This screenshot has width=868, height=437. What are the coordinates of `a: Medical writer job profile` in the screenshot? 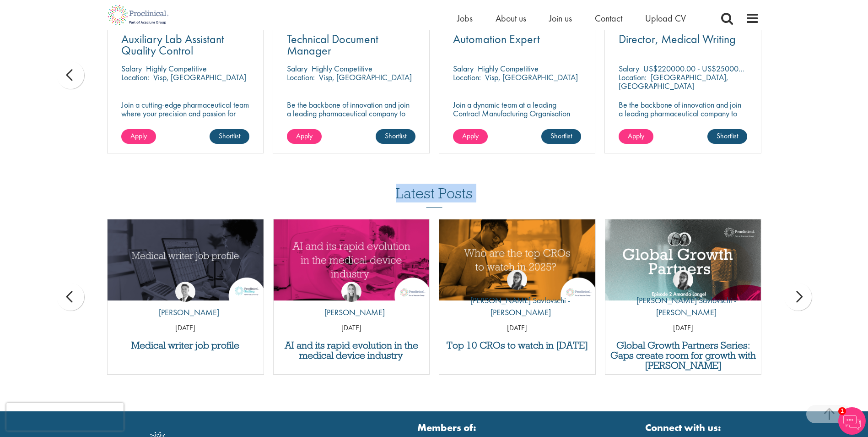 It's located at (185, 345).